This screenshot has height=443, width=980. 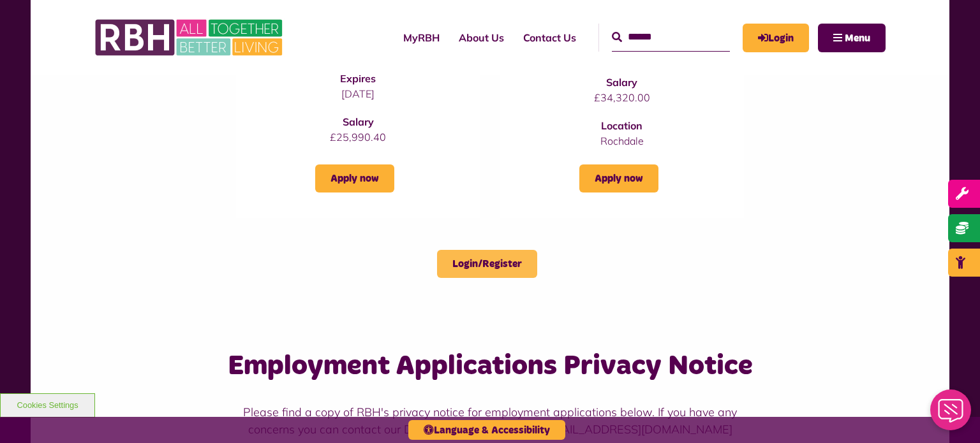 What do you see at coordinates (358, 78) in the screenshot?
I see `strong: Expires` at bounding box center [358, 78].